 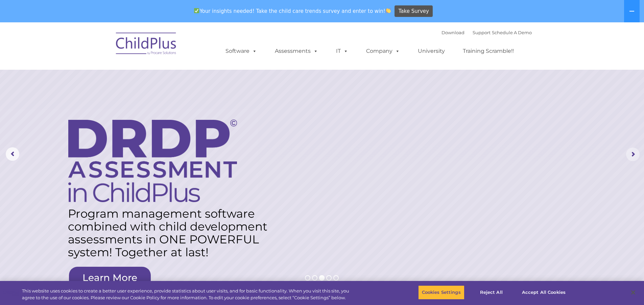 I want to click on span: Last name, so click(x=104, y=47).